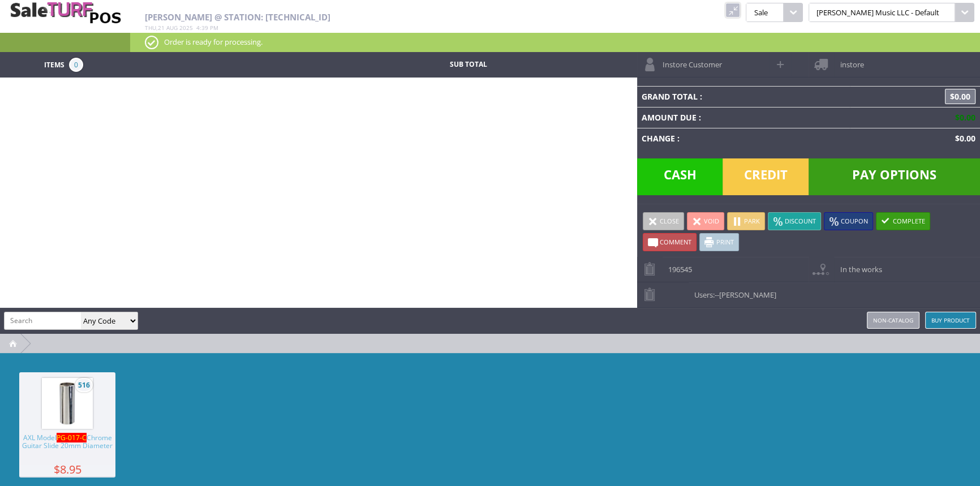 Image resolution: width=980 pixels, height=486 pixels. Describe the element at coordinates (705, 221) in the screenshot. I see `a: Void` at that location.